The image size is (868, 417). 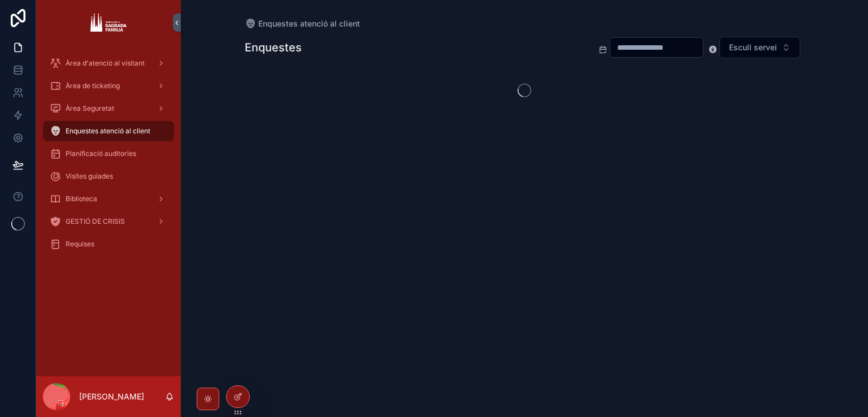 I want to click on a: Àrea Seguretat, so click(x=109, y=109).